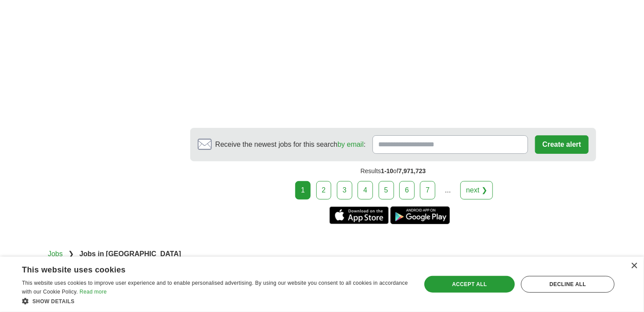 Image resolution: width=644 pixels, height=312 pixels. Describe the element at coordinates (93, 292) in the screenshot. I see `a: Read more, opens a new window` at that location.